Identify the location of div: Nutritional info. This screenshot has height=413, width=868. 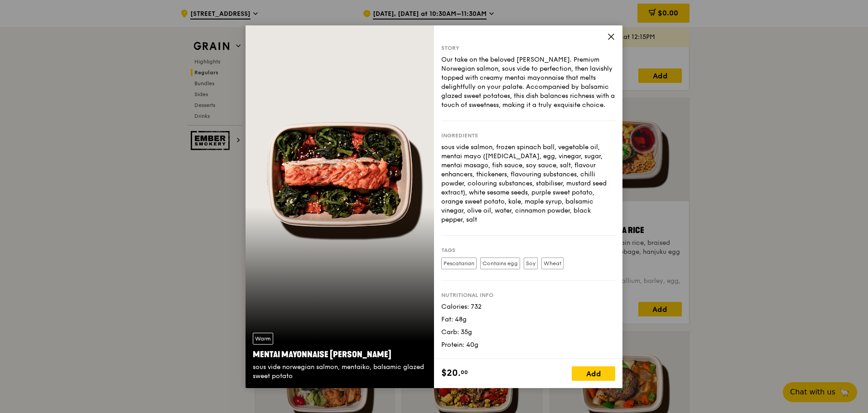
(529, 295).